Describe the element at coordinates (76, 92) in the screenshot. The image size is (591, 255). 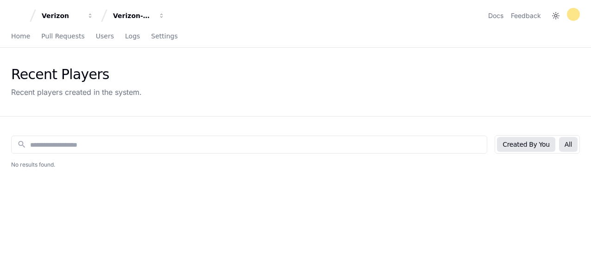
I see `div: Recent players created in the system.` at that location.